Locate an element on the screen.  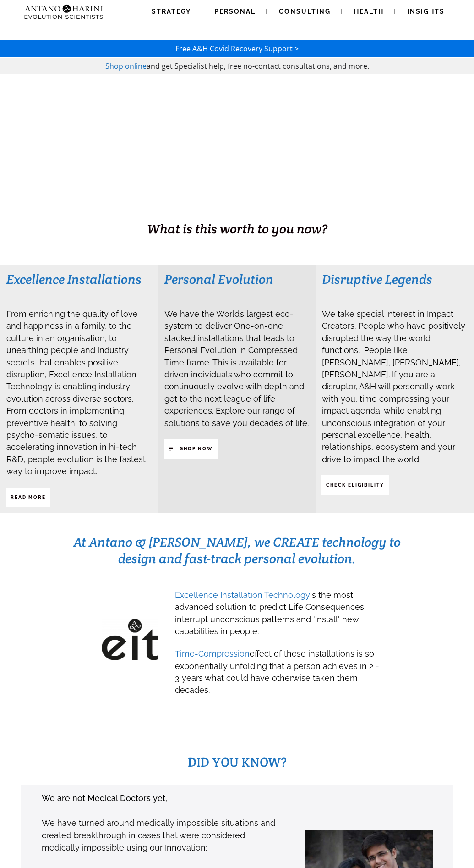
span: Insights is located at coordinates (426, 12).